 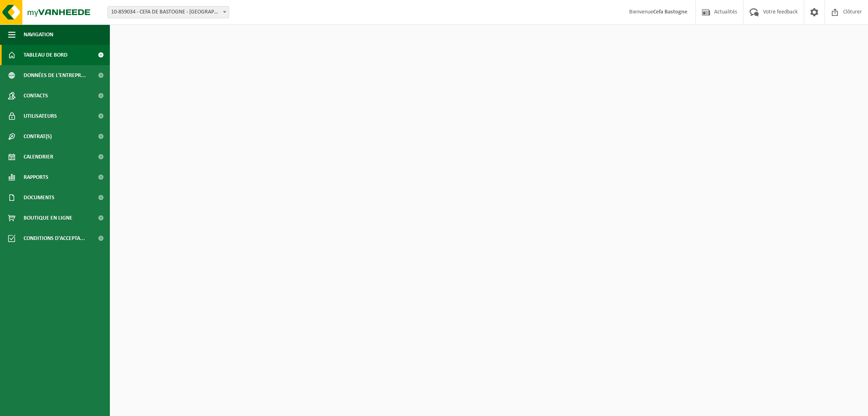 I want to click on span: Rapports, so click(x=36, y=177).